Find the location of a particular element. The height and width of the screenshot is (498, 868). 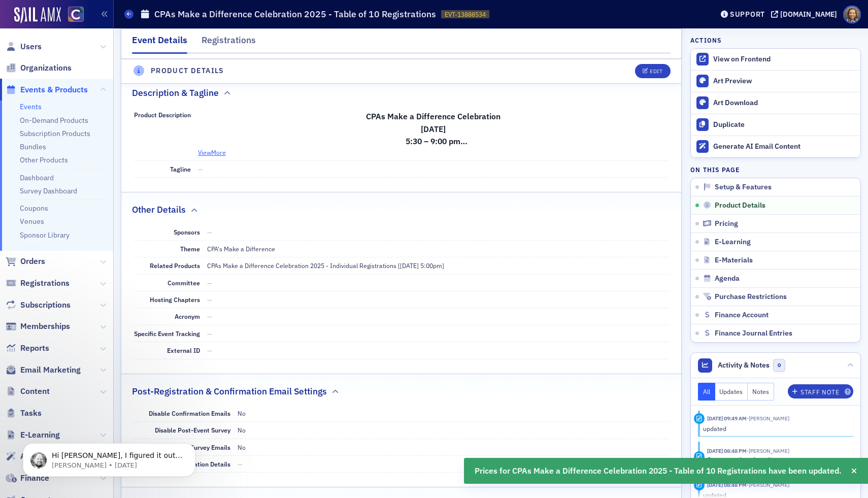

div: Registrations is located at coordinates (228, 43).